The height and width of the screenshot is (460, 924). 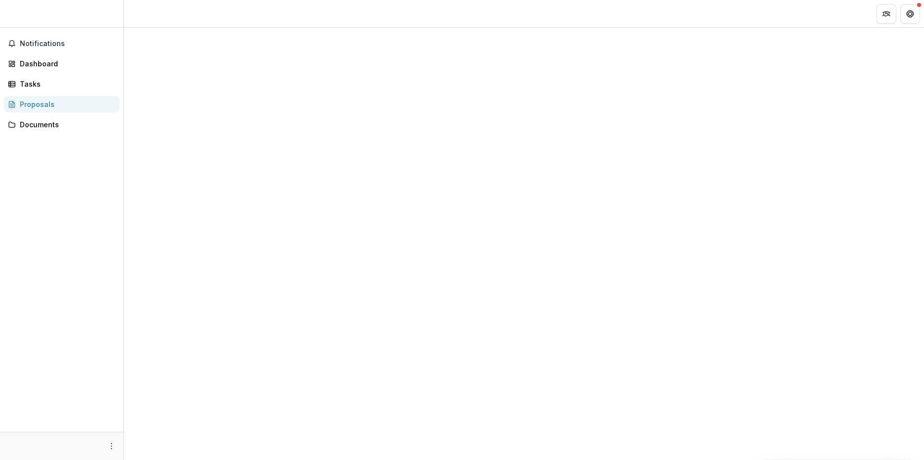 I want to click on button: More, so click(x=112, y=447).